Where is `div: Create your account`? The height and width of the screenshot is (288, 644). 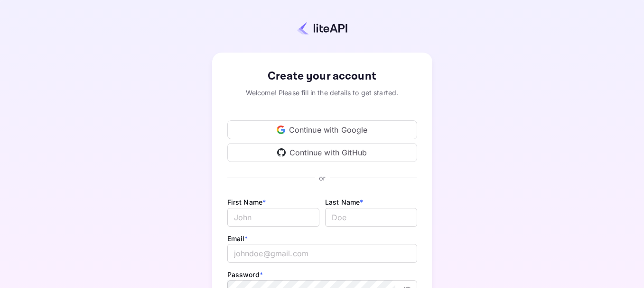 div: Create your account is located at coordinates (322, 76).